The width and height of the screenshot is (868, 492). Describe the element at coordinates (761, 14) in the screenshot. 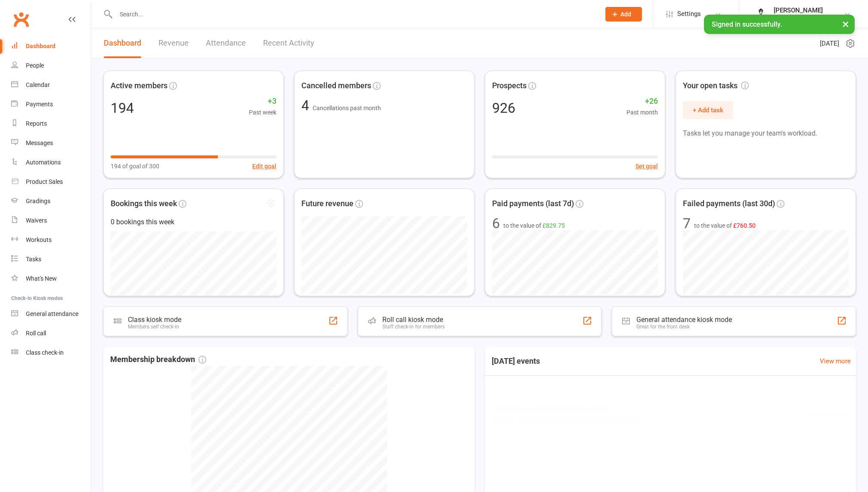

I see `img: thumb_image1645566591.png` at that location.